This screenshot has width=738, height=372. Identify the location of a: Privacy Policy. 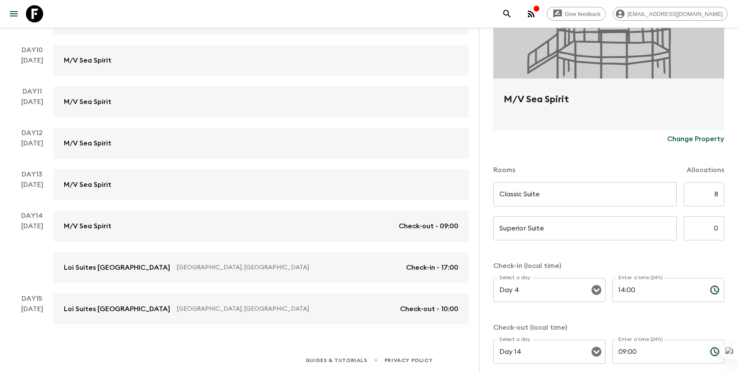
(409, 361).